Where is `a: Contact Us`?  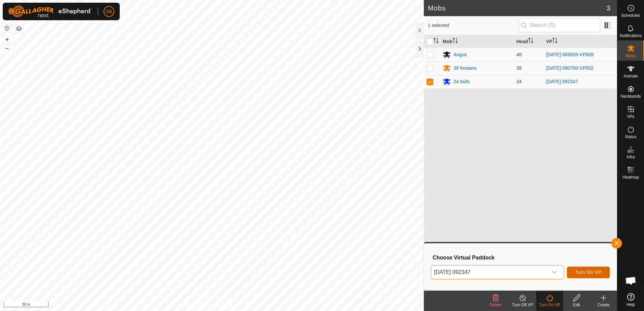 a: Contact Us is located at coordinates (228, 305).